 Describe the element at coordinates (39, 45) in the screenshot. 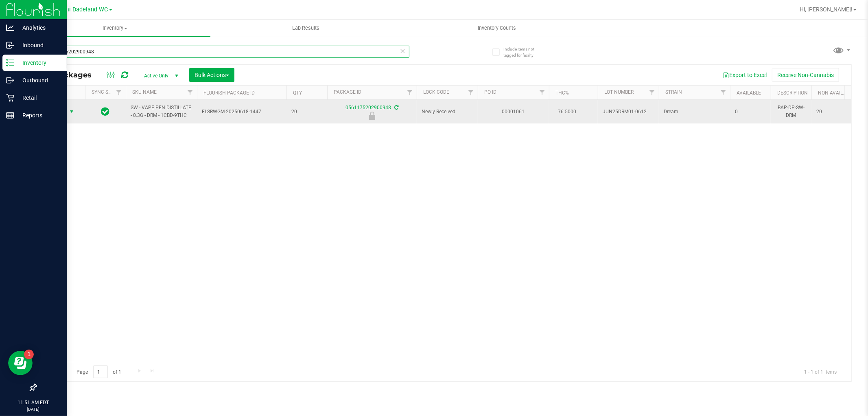

I see `p: Inbound` at that location.